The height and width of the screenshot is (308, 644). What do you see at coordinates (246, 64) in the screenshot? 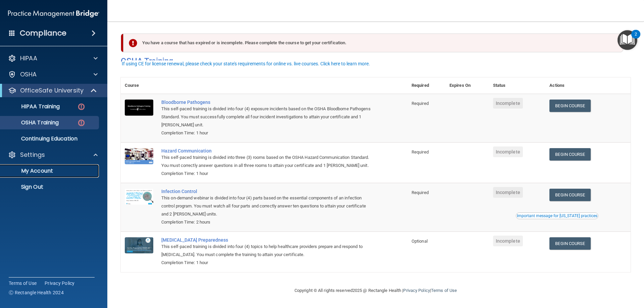
I see `div: If using CE for license renewal, please check your state's requirements for online vs. live cours...` at bounding box center [246, 64].